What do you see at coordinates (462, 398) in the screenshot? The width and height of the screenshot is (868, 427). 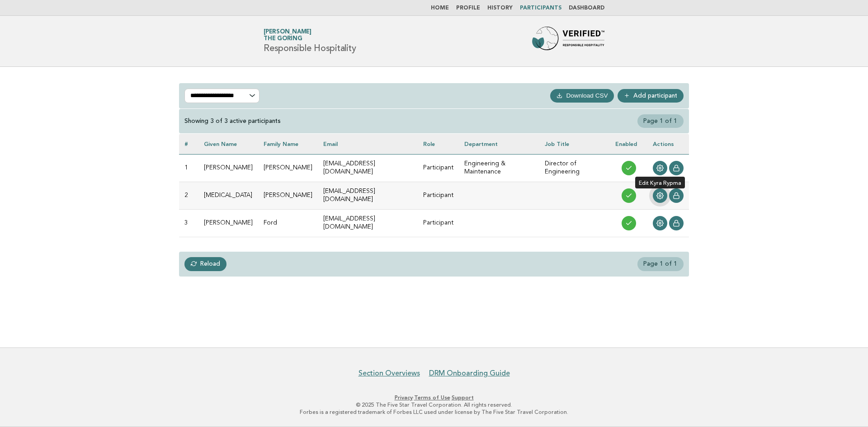 I see `a: Support` at bounding box center [462, 398].